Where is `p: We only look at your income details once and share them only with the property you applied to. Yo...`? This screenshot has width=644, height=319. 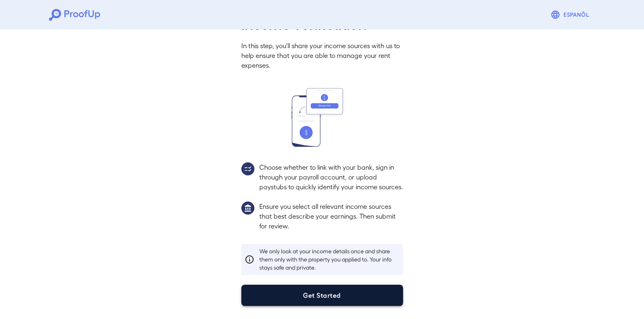
p: We only look at your income details once and share them only with the property you applied to. Yo... is located at coordinates (329, 259).